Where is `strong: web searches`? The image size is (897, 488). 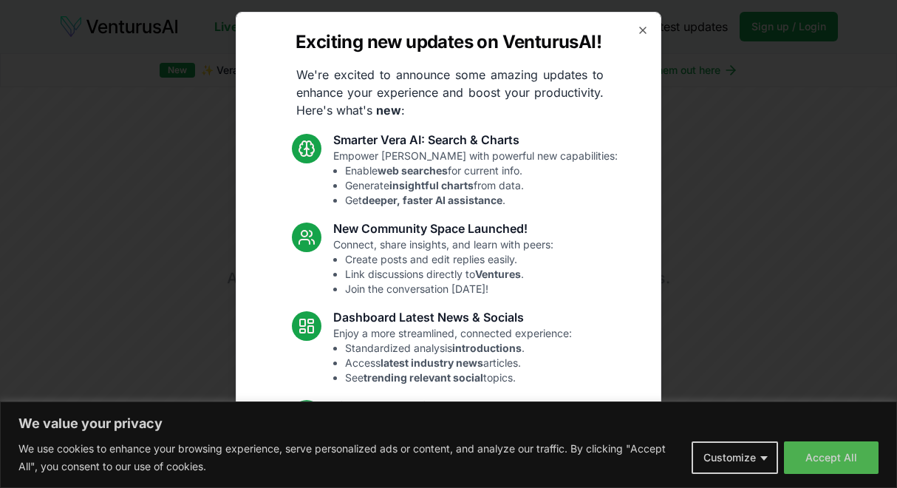
strong: web searches is located at coordinates (412, 170).